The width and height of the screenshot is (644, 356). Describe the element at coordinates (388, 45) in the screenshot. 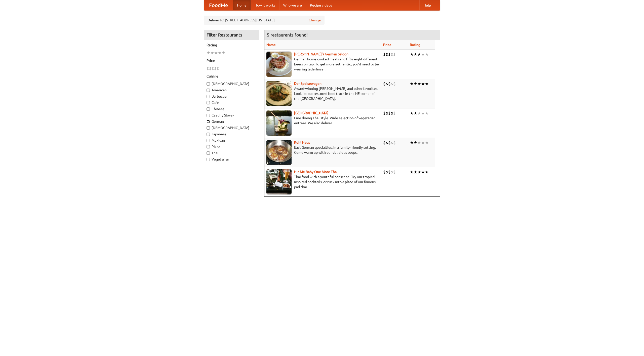

I see `a: Price` at that location.